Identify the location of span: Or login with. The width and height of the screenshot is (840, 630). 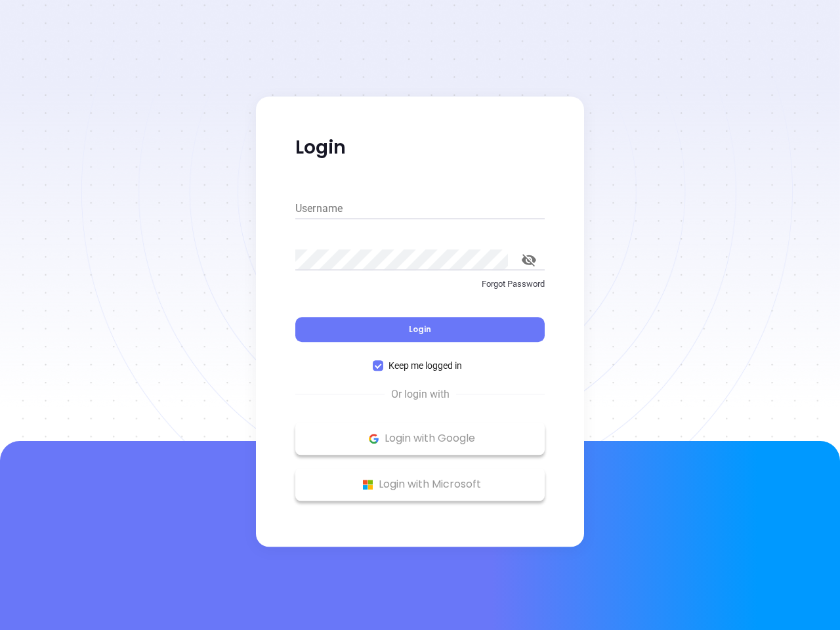
(420, 394).